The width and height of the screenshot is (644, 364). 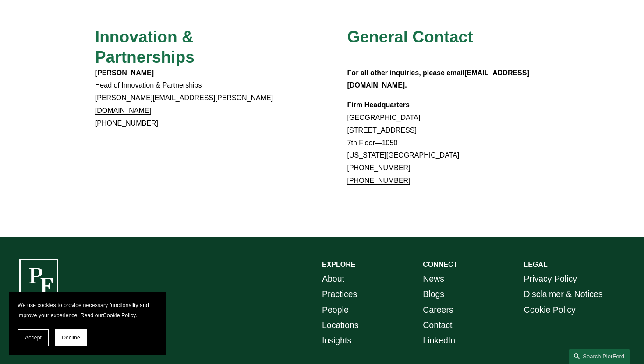 What do you see at coordinates (33, 338) in the screenshot?
I see `button: Accept` at bounding box center [33, 338].